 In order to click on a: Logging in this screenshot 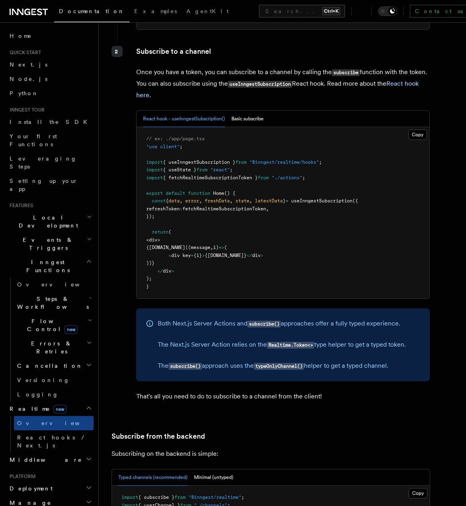, I will do `click(54, 394)`.